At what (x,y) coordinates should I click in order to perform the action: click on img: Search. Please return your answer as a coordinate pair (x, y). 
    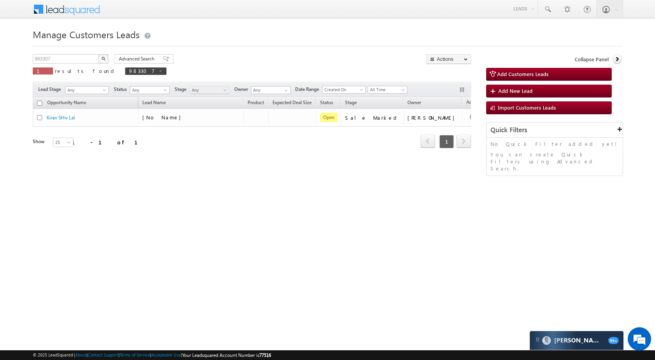
    Looking at the image, I should click on (103, 58).